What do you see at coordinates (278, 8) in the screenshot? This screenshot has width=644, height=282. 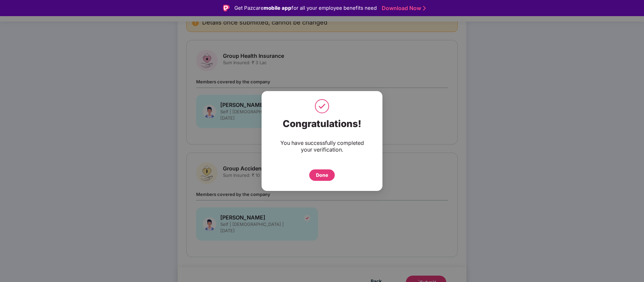 I see `strong: mobile app` at bounding box center [278, 8].